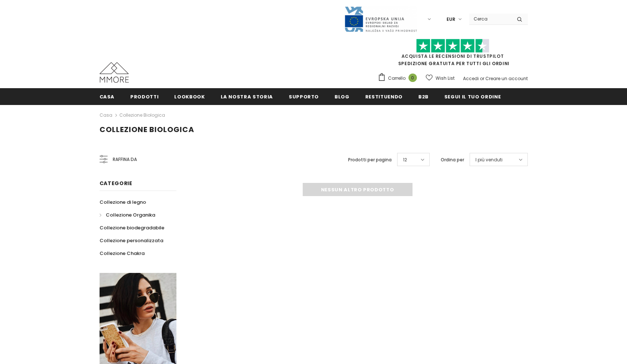 The height and width of the screenshot is (364, 627). What do you see at coordinates (423, 96) in the screenshot?
I see `a: B2B` at bounding box center [423, 96].